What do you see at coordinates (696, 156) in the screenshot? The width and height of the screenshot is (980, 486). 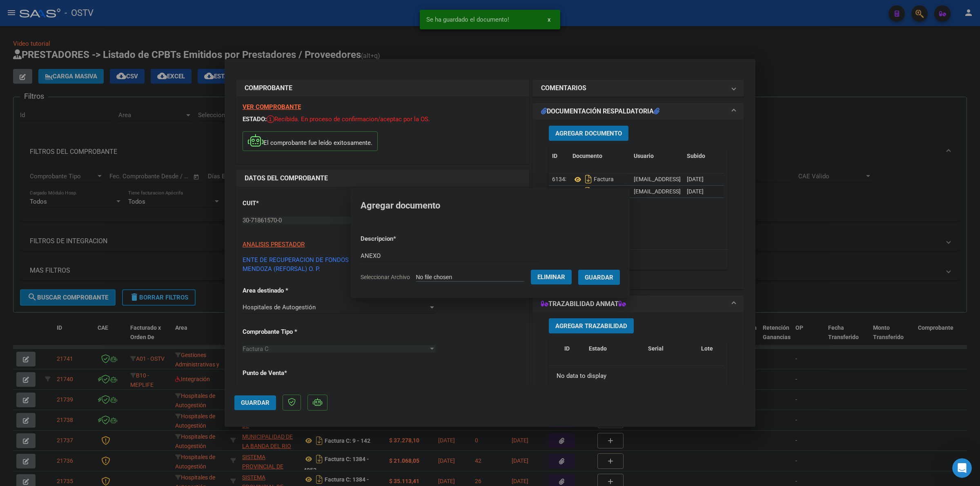 I see `span: Subido` at bounding box center [696, 156].